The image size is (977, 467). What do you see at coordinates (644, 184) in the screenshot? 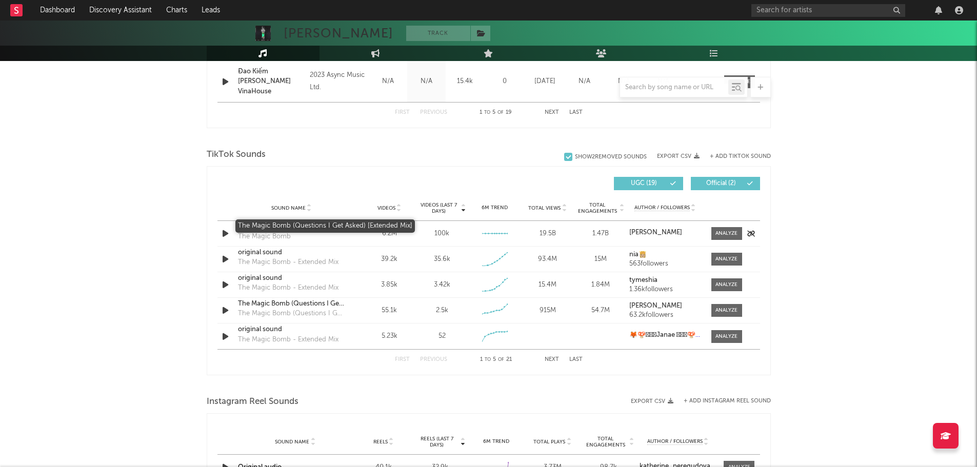
I see `span: UGC ( 19 )` at bounding box center [644, 184].